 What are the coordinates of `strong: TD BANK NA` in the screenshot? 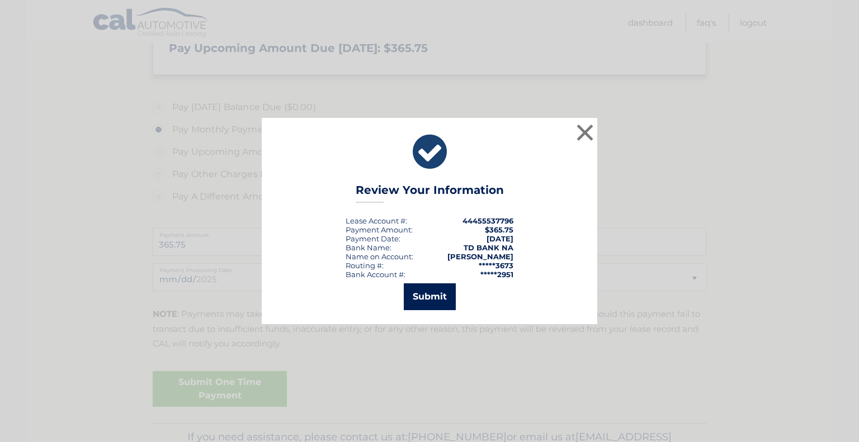 It's located at (488, 248).